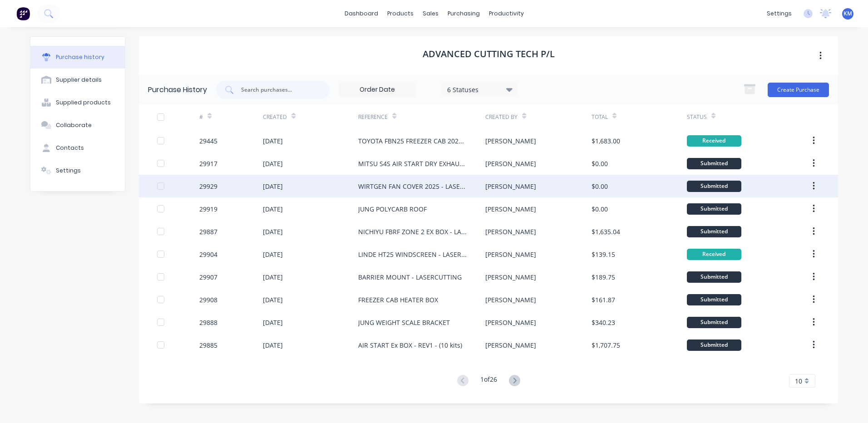 This screenshot has height=423, width=868. Describe the element at coordinates (404, 322) in the screenshot. I see `div: JUNG WEIGHT SCALE BRACKET` at that location.